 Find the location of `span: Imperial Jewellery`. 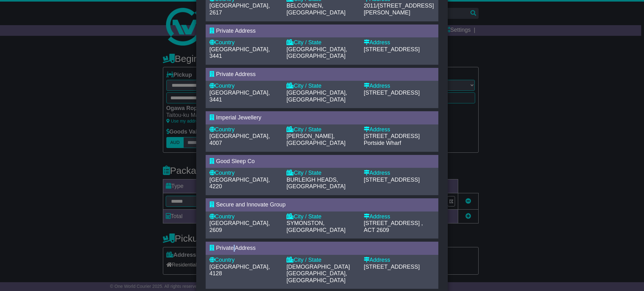

span: Imperial Jewellery is located at coordinates (239, 118).